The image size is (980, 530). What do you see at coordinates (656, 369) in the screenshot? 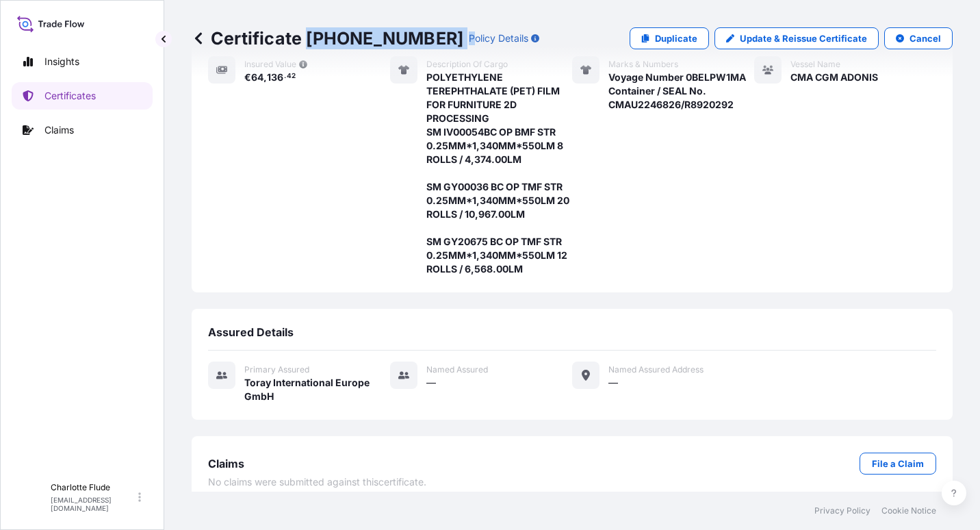
I see `span: Named Assured Address` at bounding box center [656, 369].